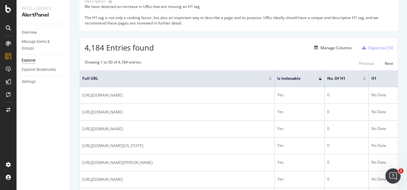 The image size is (407, 190). What do you see at coordinates (340, 79) in the screenshot?
I see `span: No. of H1` at bounding box center [340, 79].